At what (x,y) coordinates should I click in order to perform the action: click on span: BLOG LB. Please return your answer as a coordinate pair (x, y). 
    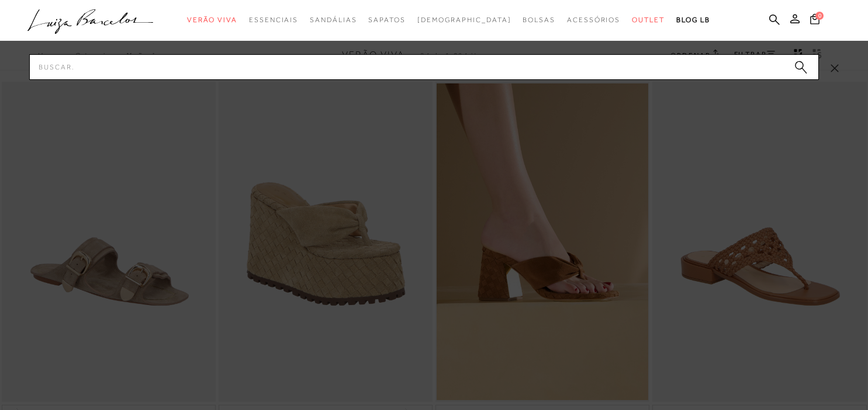
    Looking at the image, I should click on (693, 20).